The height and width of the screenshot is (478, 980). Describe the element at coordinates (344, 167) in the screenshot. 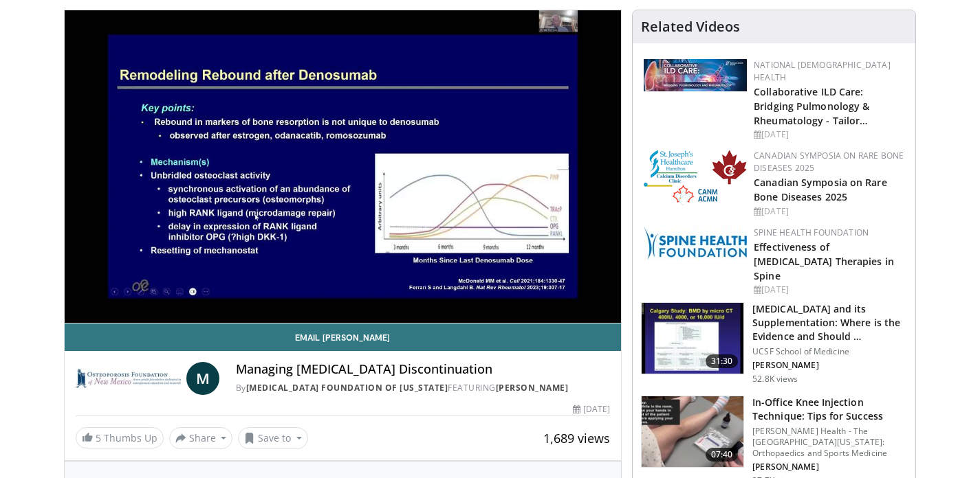

I see `video-js: Video Player` at that location.